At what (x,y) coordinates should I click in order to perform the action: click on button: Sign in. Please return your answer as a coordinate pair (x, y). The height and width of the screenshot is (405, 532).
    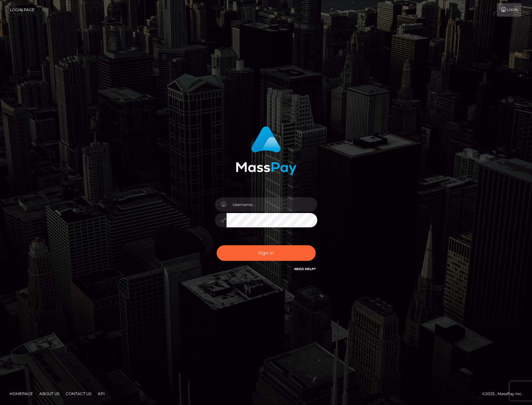
    Looking at the image, I should click on (266, 253).